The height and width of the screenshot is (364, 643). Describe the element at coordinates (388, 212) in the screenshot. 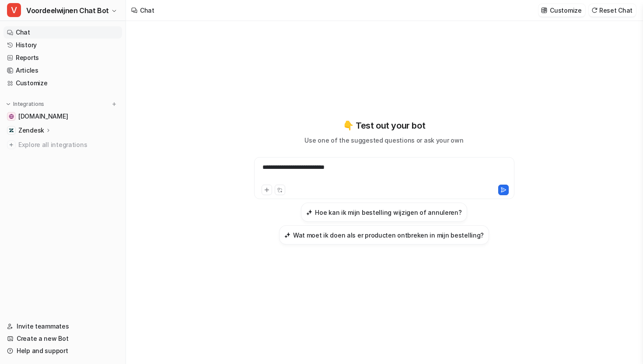

I see `h3: Hoe kan ik mijn bestelling wijzigen of annuleren?` at that location.